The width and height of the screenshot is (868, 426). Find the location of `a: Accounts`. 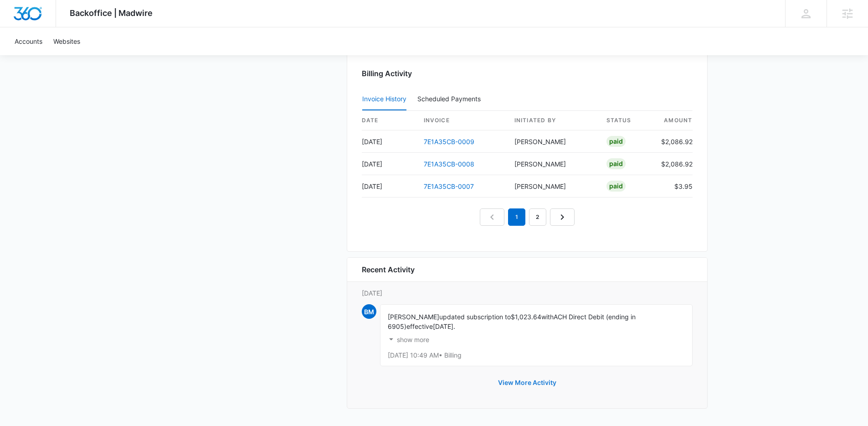

a: Accounts is located at coordinates (28, 41).